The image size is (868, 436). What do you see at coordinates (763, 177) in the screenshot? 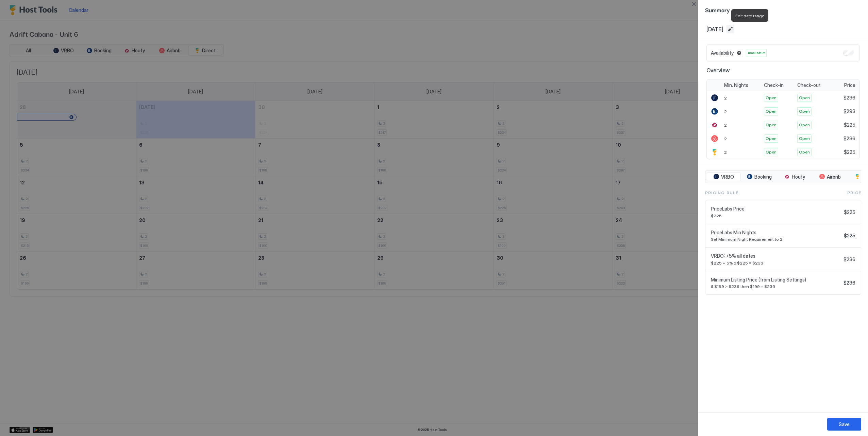
I see `span: Booking` at bounding box center [763, 177].